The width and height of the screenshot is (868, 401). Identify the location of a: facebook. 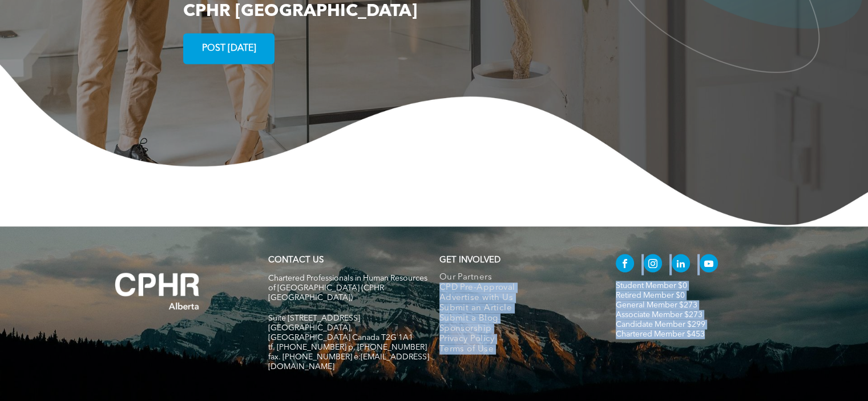
(625, 264).